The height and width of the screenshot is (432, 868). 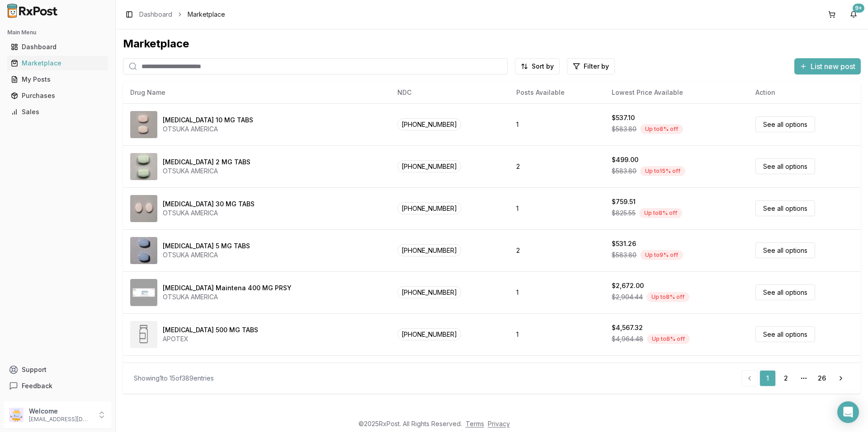 What do you see at coordinates (623, 118) in the screenshot?
I see `div: $537.10` at bounding box center [623, 118].